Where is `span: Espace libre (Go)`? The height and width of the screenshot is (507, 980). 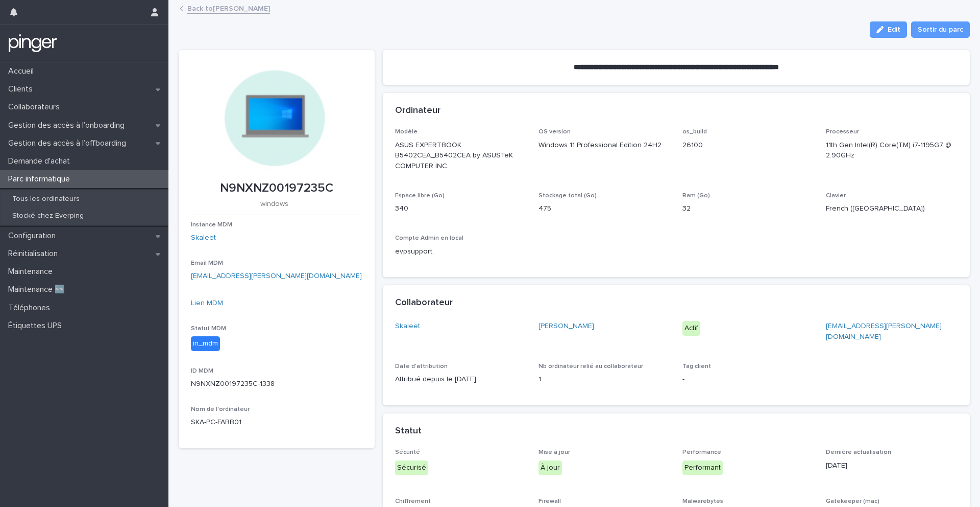 span: Espace libre (Go) is located at coordinates (420, 196).